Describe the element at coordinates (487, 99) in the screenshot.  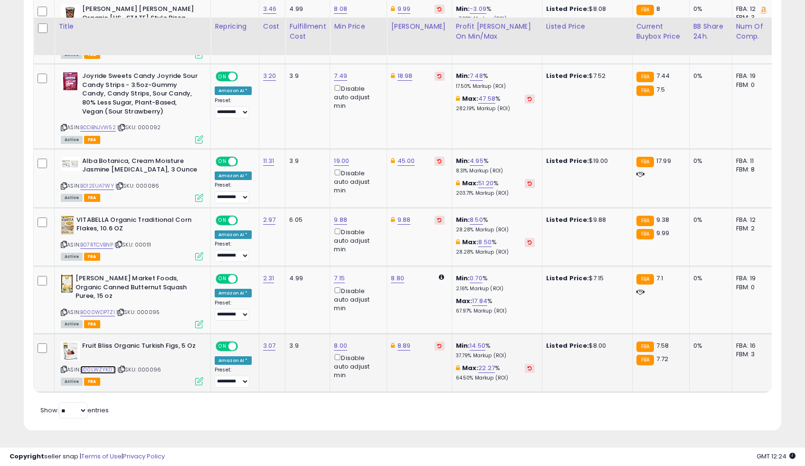
I see `a: 47.58` at that location.